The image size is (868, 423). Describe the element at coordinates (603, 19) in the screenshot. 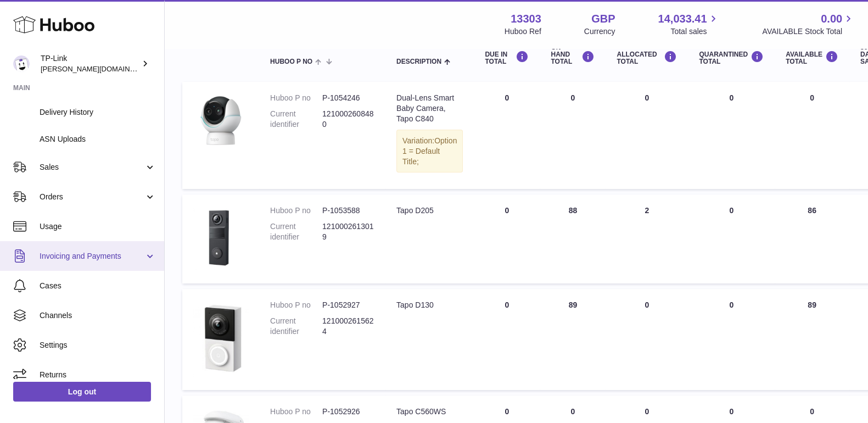

I see `strong: GBP` at that location.